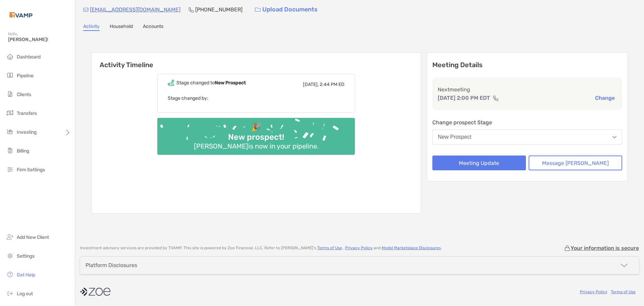 This screenshot has width=644, height=306. I want to click on img: Email Icon, so click(86, 9).